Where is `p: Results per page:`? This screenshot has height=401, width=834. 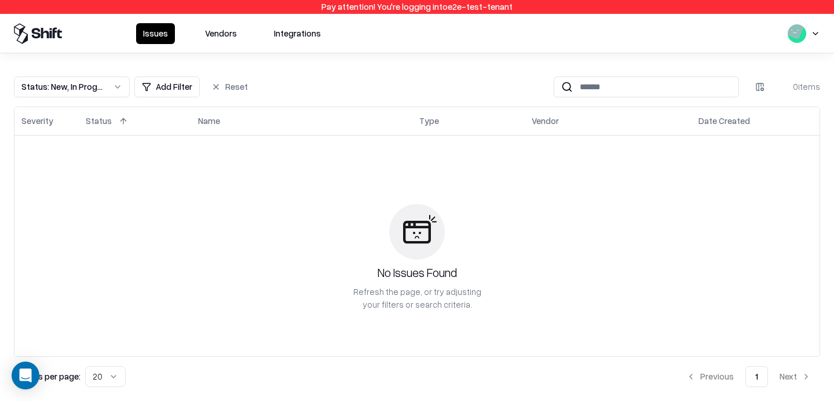
p: Results per page: is located at coordinates (47, 376).